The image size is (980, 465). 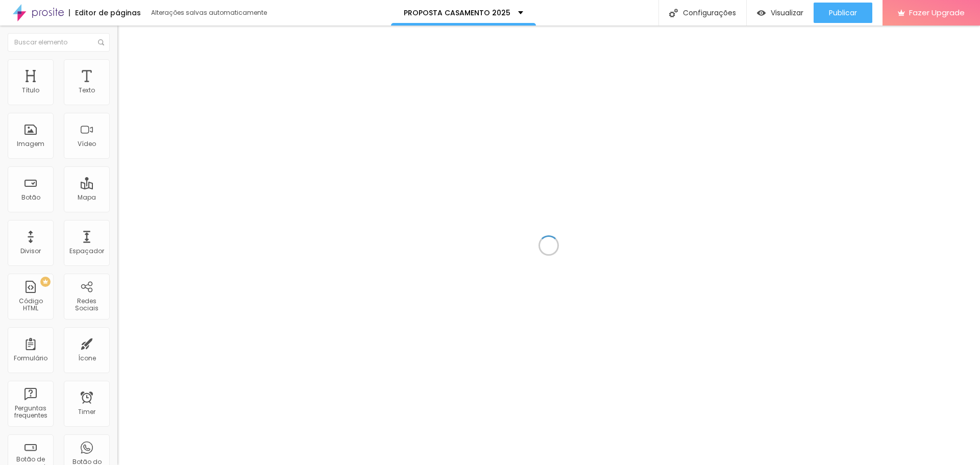 I want to click on button: Publicar, so click(x=842, y=12).